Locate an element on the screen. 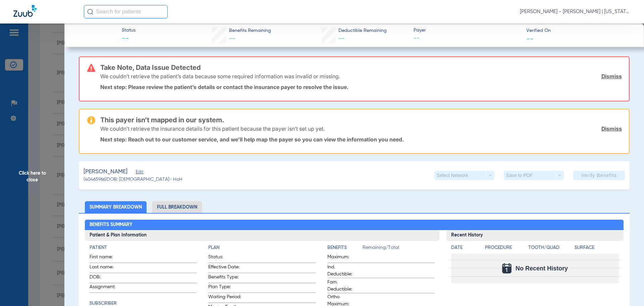  span: Assignment: is located at coordinates (106, 288).